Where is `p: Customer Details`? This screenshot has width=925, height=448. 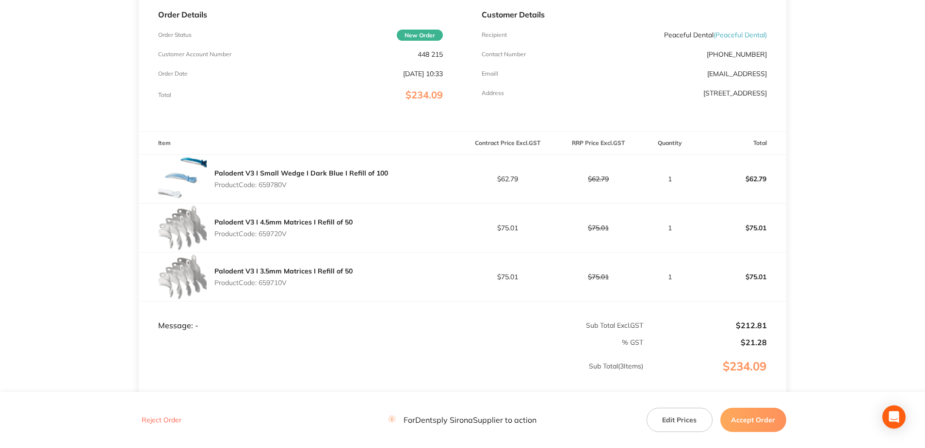
p: Customer Details is located at coordinates (624, 15).